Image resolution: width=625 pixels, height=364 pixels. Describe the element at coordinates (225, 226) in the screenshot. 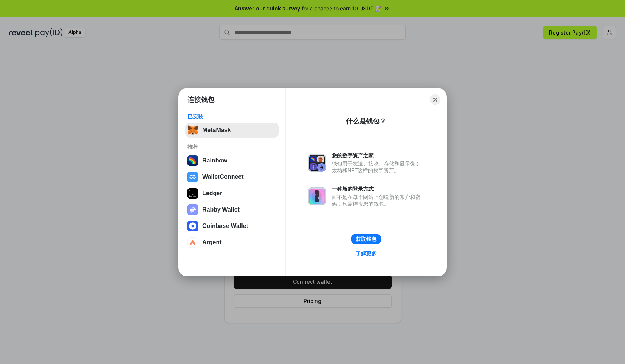

I see `div: Coinbase Wallet` at that location.